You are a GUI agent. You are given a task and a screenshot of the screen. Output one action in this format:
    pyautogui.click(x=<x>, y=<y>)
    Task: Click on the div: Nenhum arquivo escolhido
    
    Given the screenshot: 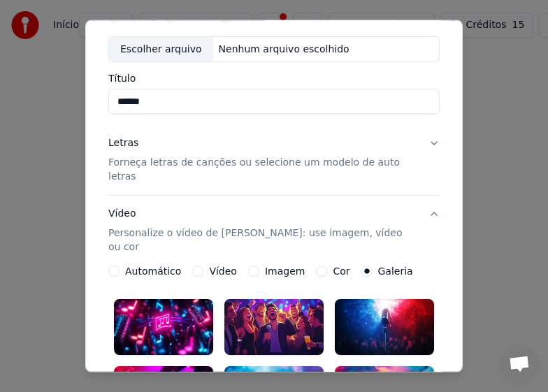 What is the action you would take?
    pyautogui.click(x=284, y=49)
    